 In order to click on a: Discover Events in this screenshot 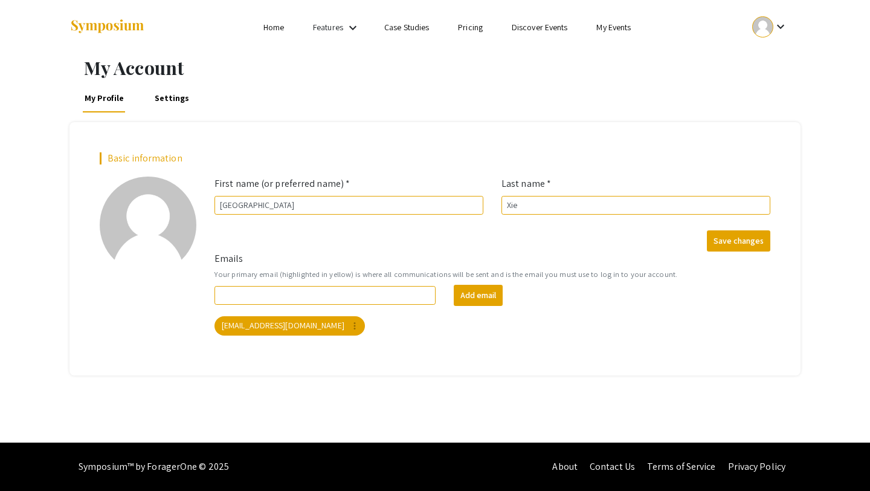, I will do `click(540, 27)`.